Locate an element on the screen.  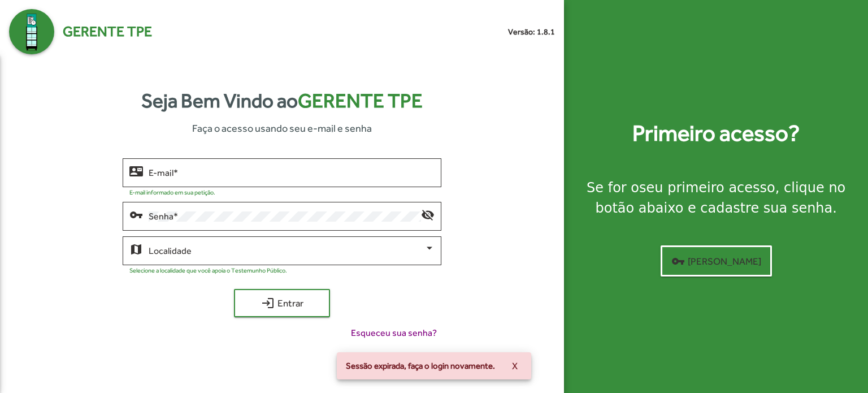
mat-icon: login is located at coordinates (268, 303).